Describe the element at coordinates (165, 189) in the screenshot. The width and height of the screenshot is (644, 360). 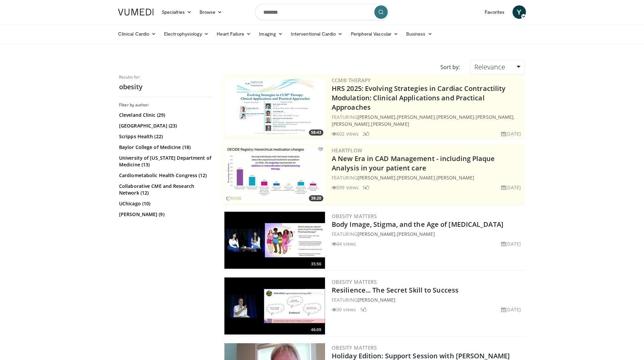
I see `a: Collaborative CME and Research Network (12)` at that location.